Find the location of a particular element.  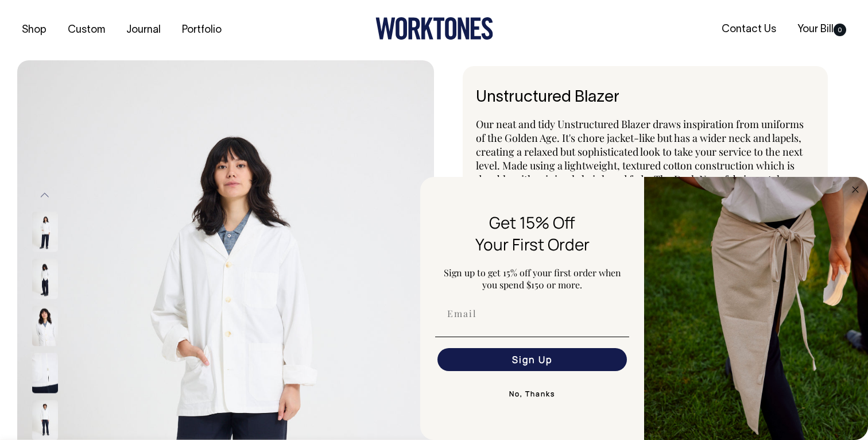

img: 5e34ad8f-4f05-4173-92a8-ea475ee49ac9.jpeg is located at coordinates (756, 308).